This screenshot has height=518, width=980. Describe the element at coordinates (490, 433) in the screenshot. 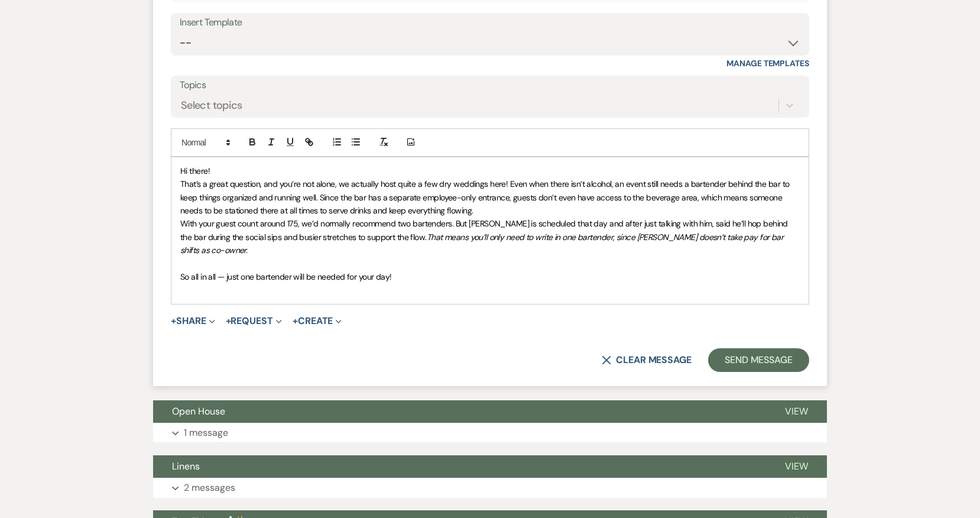

I see `button: 1 message` at that location.